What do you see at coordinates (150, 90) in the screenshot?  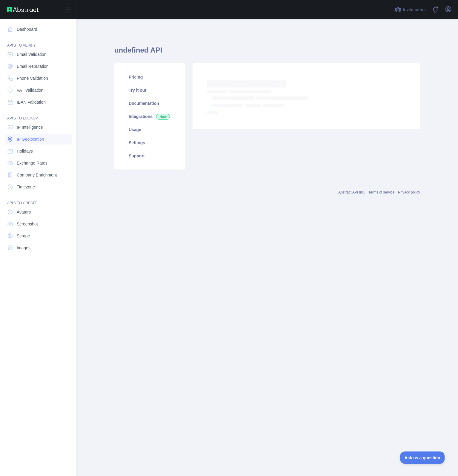 I see `a: Try it out` at bounding box center [150, 90].